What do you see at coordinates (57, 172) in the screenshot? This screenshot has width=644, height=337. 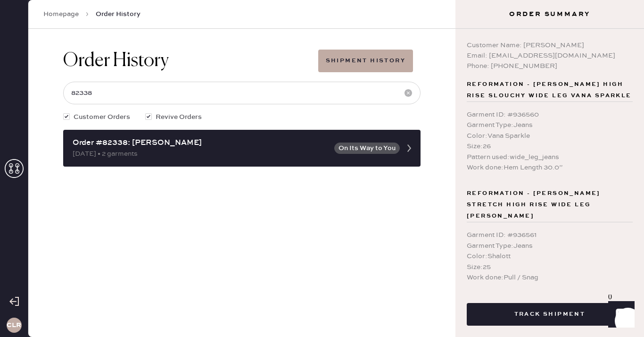 I see `td: 950046` at bounding box center [57, 172].